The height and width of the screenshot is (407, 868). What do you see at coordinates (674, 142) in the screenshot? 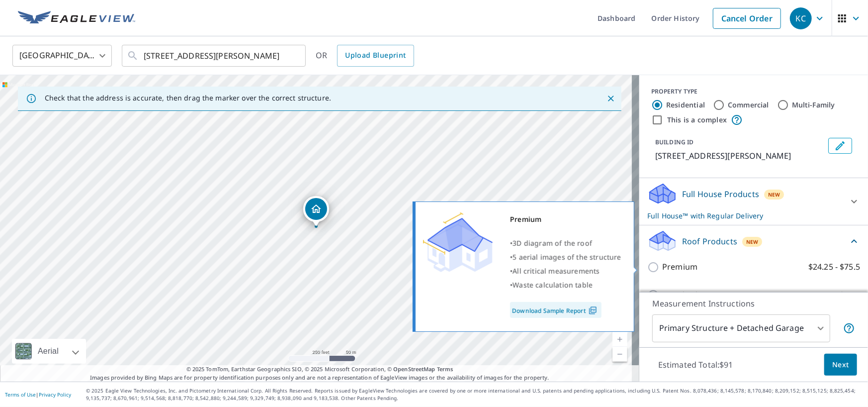
I see `p: BUILDING ID` at bounding box center [674, 142].